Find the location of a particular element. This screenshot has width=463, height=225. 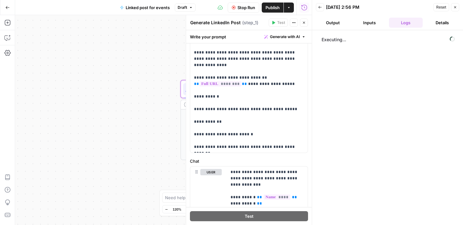

div: WorkflowSet InputsInputs is located at coordinates (239, 48).